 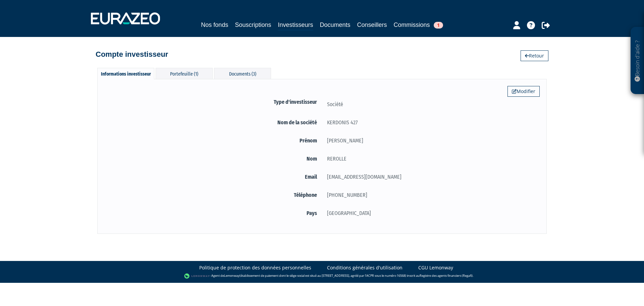 What do you see at coordinates (637, 61) in the screenshot?
I see `p: Besoin d'aide ?` at bounding box center [637, 61].